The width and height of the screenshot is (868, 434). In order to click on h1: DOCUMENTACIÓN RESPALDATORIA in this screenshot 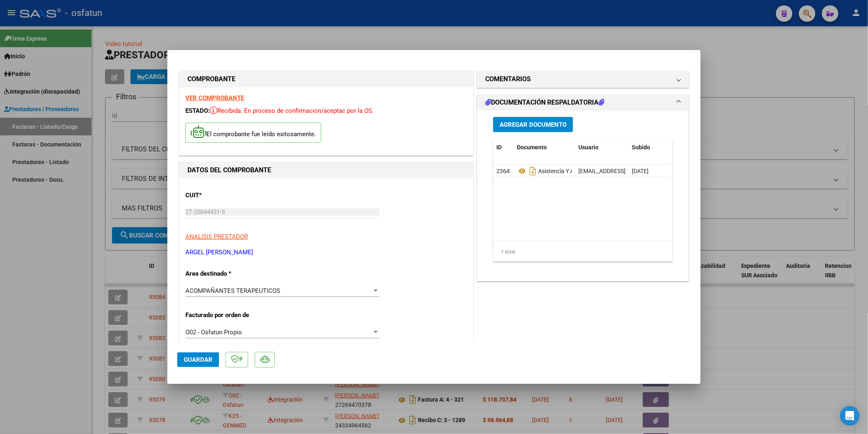, I will do `click(545, 102)`.